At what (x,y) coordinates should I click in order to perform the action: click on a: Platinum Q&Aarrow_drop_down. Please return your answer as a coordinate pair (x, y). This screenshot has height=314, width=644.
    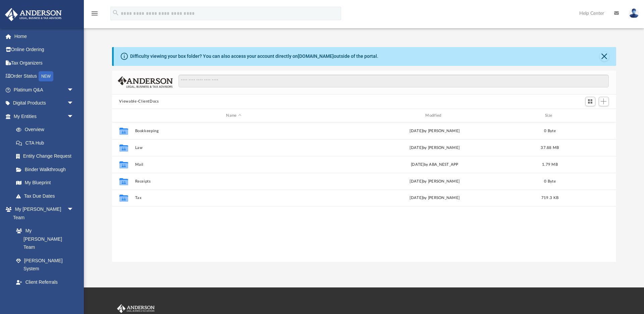
    Looking at the image, I should click on (44, 90).